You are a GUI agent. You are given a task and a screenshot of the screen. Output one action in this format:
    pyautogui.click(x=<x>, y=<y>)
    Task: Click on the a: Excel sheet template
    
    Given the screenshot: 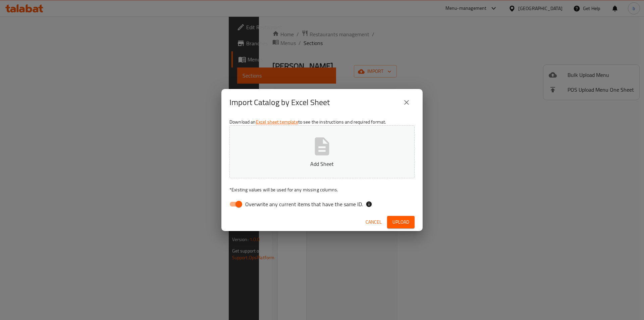 What is the action you would take?
    pyautogui.click(x=277, y=122)
    